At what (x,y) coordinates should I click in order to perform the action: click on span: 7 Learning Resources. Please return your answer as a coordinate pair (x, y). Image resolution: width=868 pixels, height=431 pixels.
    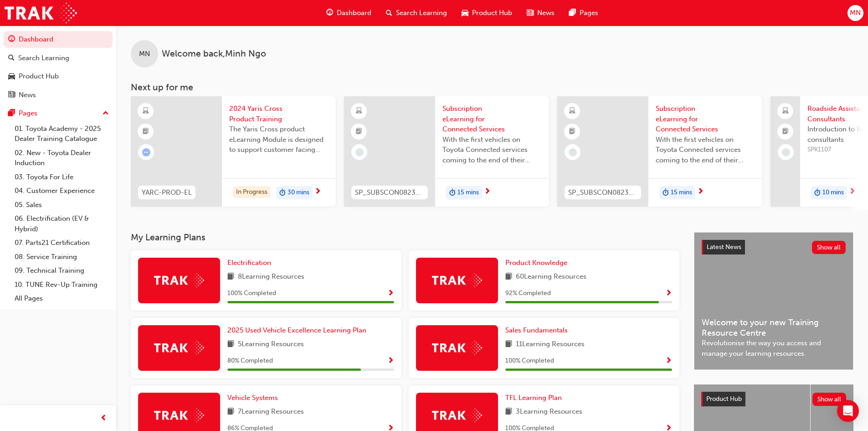
    Looking at the image, I should click on (271, 412).